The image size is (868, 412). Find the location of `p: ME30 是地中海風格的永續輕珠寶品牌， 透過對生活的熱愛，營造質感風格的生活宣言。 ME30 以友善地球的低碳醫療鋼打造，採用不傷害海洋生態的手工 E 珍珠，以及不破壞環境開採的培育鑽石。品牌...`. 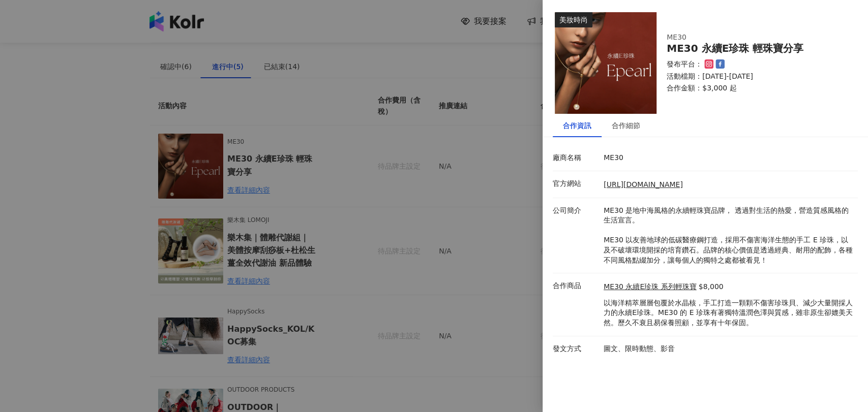

p: ME30 是地中海風格的永續輕珠寶品牌， 透過對生活的熱愛，營造質感風格的生活宣言。 ME30 以友善地球的低碳醫療鋼打造，採用不傷害海洋生態的手工 E 珍珠，以及不破壞環境開採的培育鑽石。品牌... is located at coordinates (728, 236).